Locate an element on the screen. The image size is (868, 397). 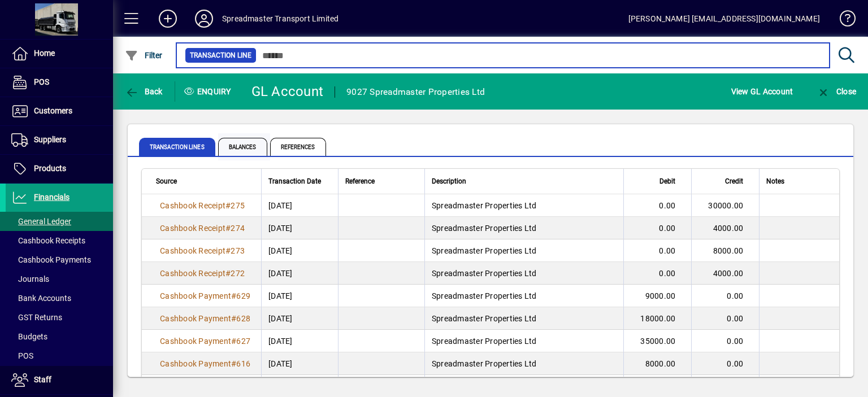
span: 274 is located at coordinates (237, 228).